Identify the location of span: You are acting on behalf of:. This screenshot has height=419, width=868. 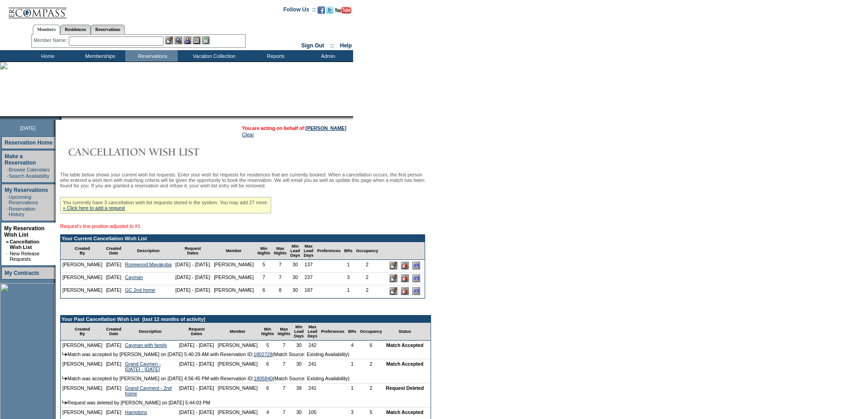
(294, 128).